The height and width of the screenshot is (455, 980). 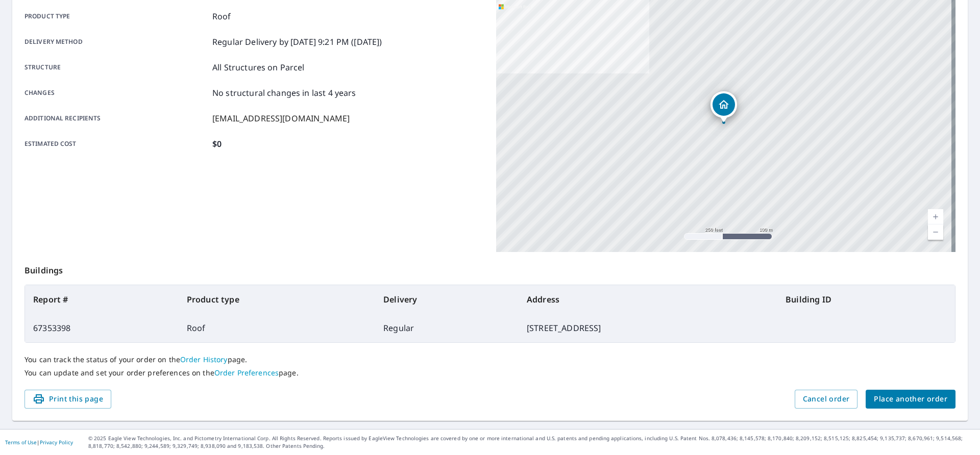 I want to click on button: Cancel order, so click(x=827, y=399).